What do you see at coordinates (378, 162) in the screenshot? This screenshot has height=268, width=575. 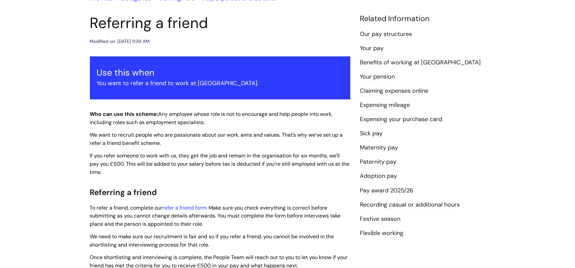 I see `a: Paternity pay` at bounding box center [378, 162].